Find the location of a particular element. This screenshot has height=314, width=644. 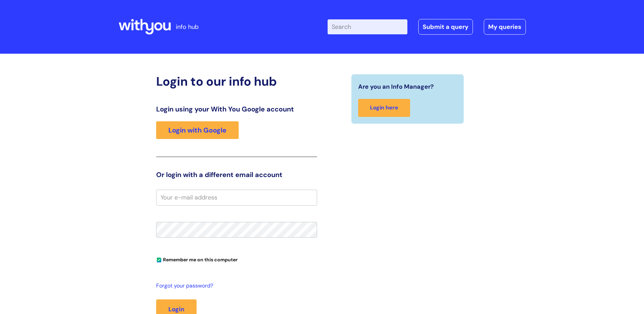

div: You can uncheck this option if you're logging in from a shared device is located at coordinates (237, 260).